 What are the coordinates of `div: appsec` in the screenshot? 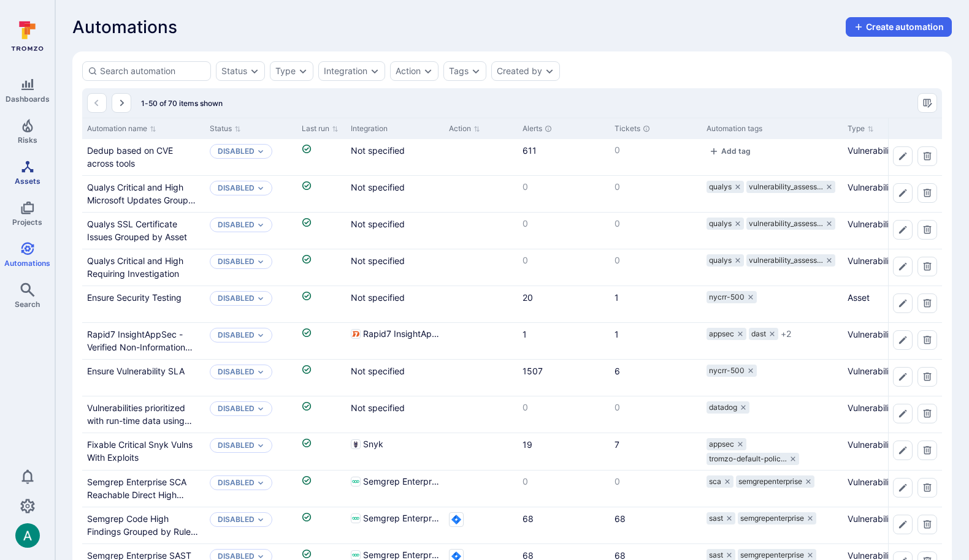 It's located at (726, 444).